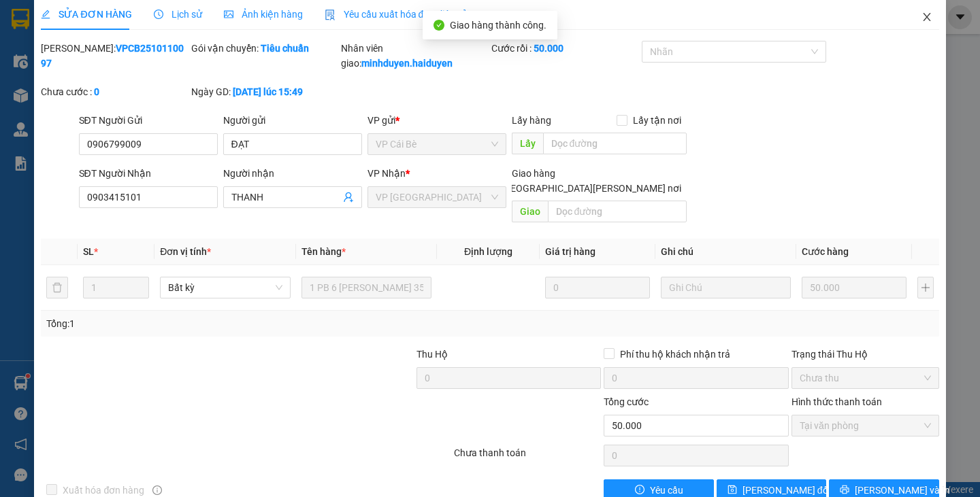 The image size is (980, 497). Describe the element at coordinates (407, 64) in the screenshot. I see `b: minhduyen.haiduyen` at that location.